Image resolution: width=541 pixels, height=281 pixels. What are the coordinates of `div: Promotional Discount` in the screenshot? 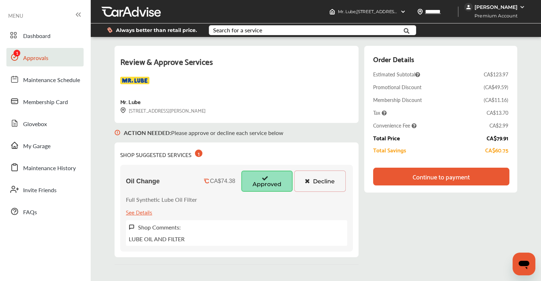 It's located at (397, 87).